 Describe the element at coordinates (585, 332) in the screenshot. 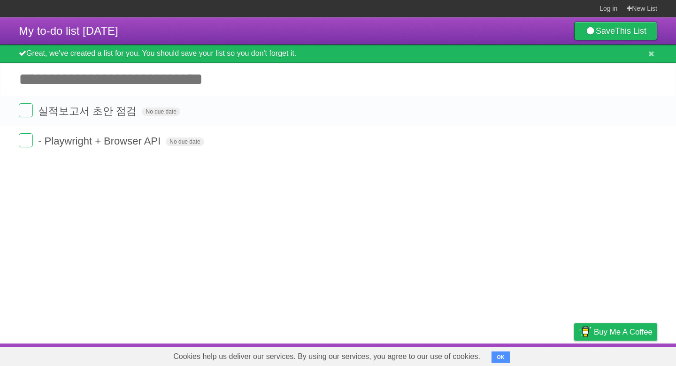

I see `img: Buy me a coffee` at that location.